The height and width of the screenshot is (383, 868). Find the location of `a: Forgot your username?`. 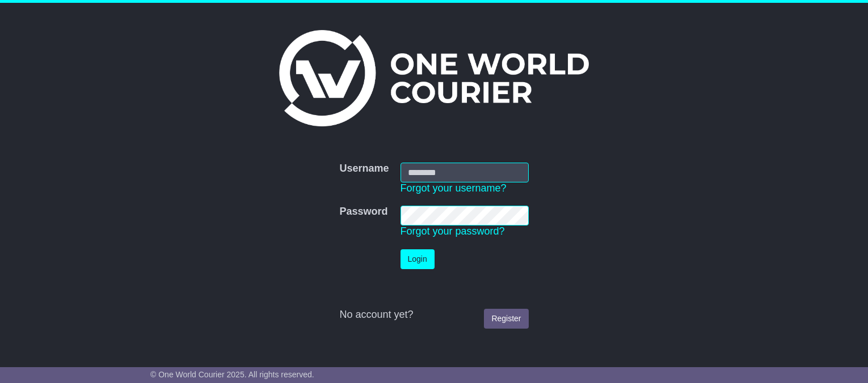

a: Forgot your username? is located at coordinates (453, 188).